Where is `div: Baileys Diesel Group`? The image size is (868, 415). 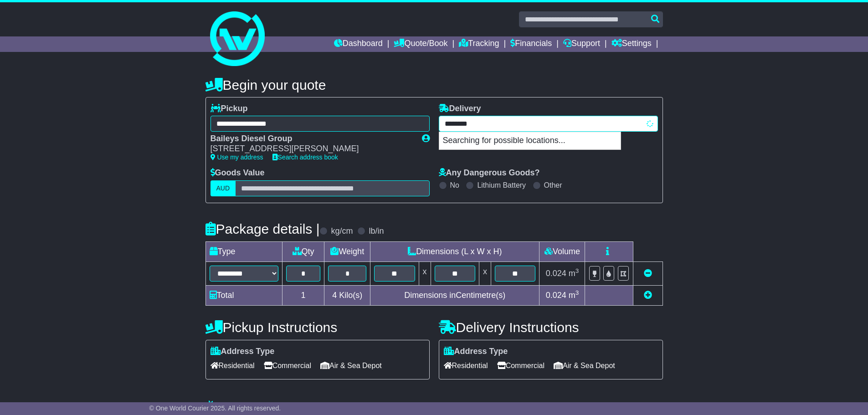
div: Baileys Diesel Group is located at coordinates (311, 139).